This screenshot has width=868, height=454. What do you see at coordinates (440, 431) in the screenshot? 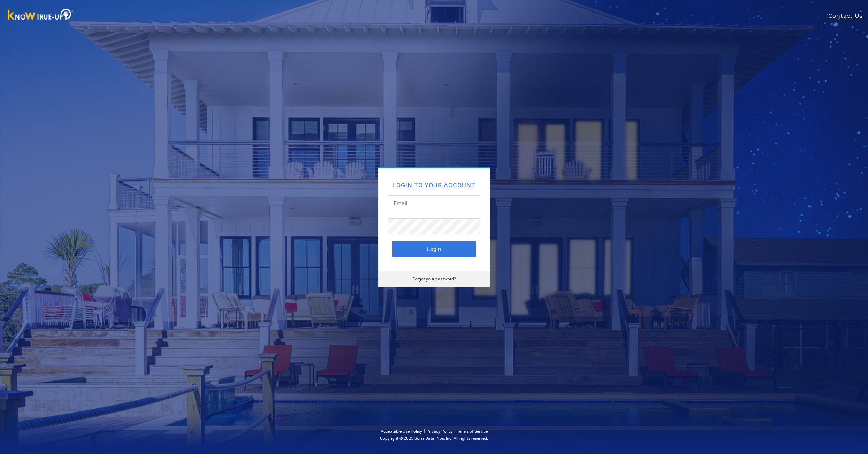
I see `a: Privacy Policy` at bounding box center [440, 431].